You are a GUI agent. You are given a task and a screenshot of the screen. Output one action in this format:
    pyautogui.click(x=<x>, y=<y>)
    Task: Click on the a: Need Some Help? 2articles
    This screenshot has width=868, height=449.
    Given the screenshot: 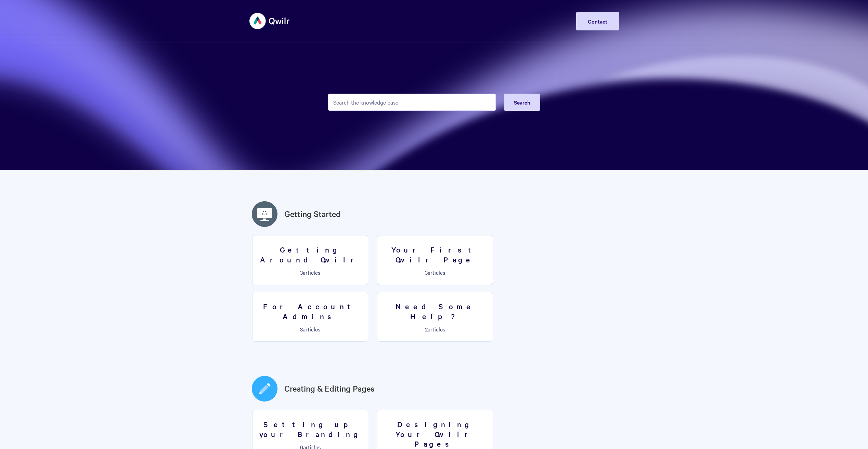 What is the action you would take?
    pyautogui.click(x=435, y=317)
    